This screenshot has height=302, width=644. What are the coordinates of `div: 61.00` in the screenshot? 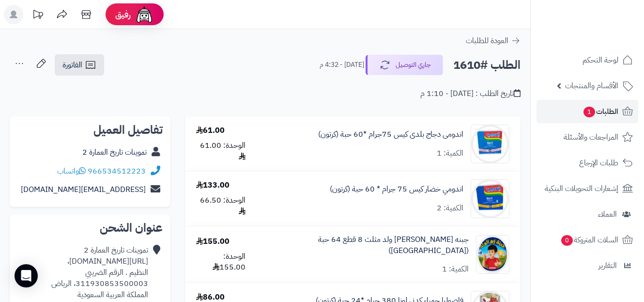 It's located at (210, 131).